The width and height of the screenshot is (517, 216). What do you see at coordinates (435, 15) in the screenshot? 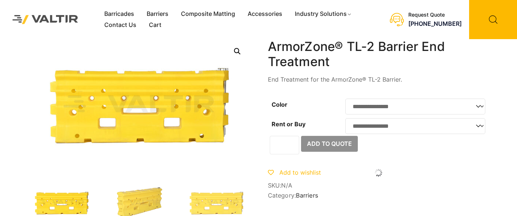
I see `div: Request Quote` at bounding box center [435, 15].